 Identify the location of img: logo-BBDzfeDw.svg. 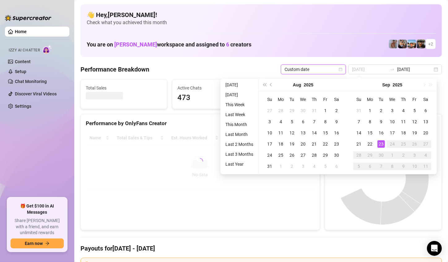
(28, 18).